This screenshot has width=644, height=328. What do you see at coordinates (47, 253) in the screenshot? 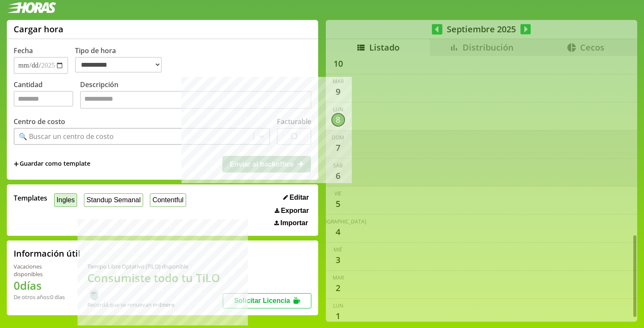
I see `h2: Información útil` at bounding box center [47, 253].